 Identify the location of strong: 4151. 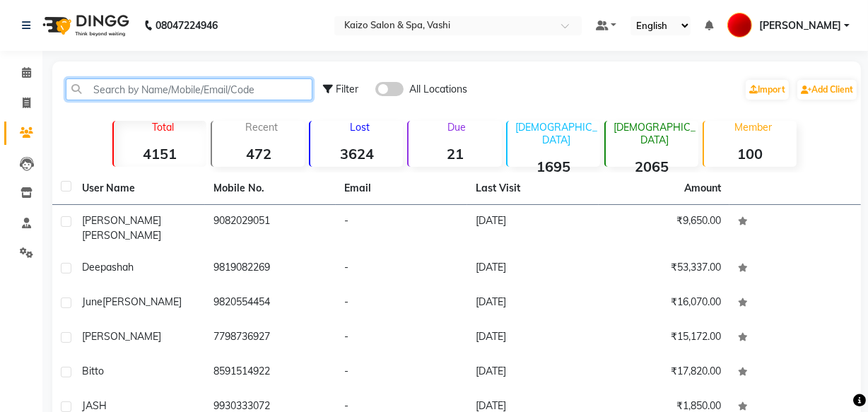
(159, 154).